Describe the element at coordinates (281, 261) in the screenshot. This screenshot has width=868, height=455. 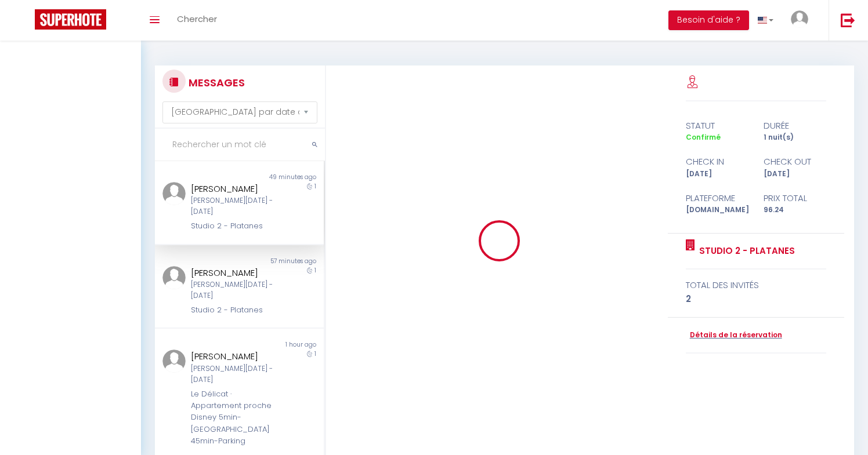
I see `div: 57 minutes ago` at that location.